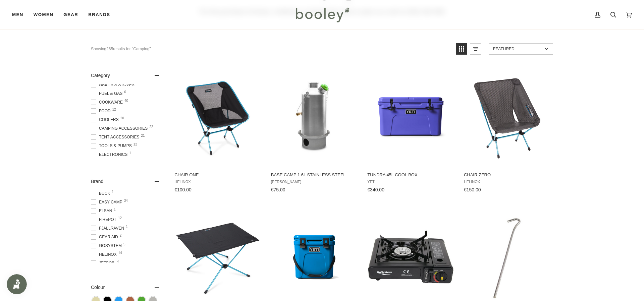 The image size is (644, 301). Describe the element at coordinates (116, 137) in the screenshot. I see `span: Tent Accessories` at that location.